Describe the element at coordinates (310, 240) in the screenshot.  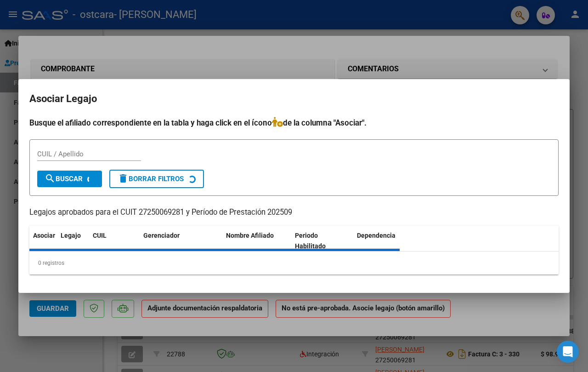
I see `span: Periodo Habilitado` at that location.